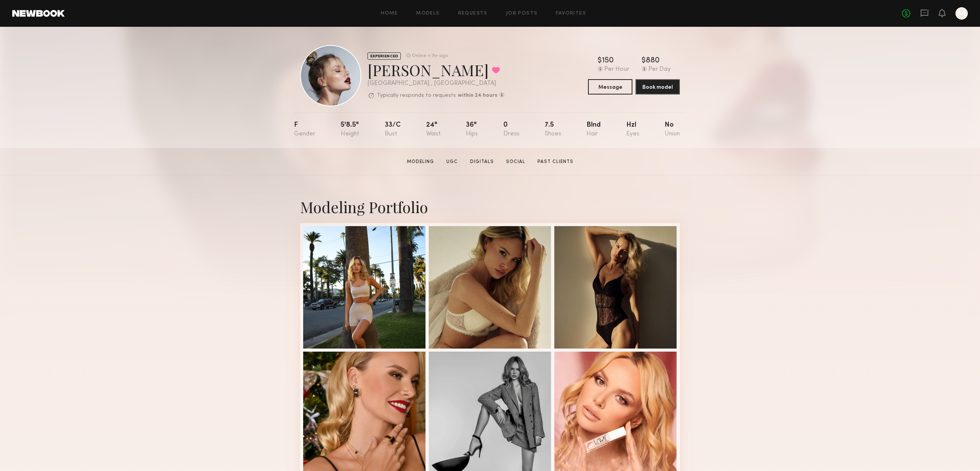 The width and height of the screenshot is (980, 471). Describe the element at coordinates (571, 13) in the screenshot. I see `a: Favorites` at that location.